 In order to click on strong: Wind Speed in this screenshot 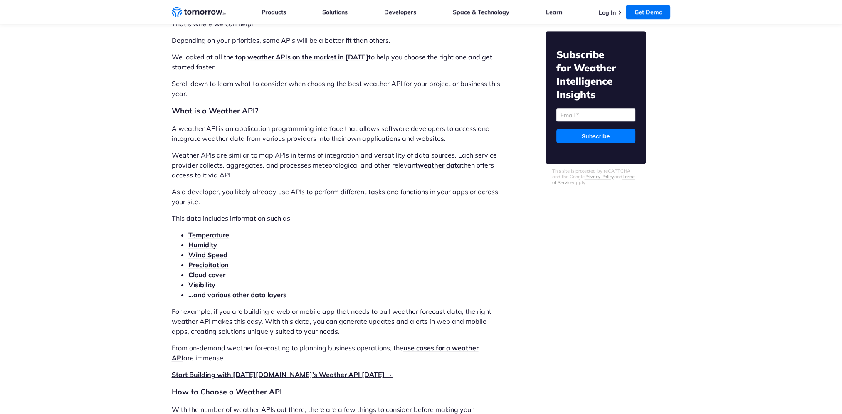, I will do `click(208, 255)`.